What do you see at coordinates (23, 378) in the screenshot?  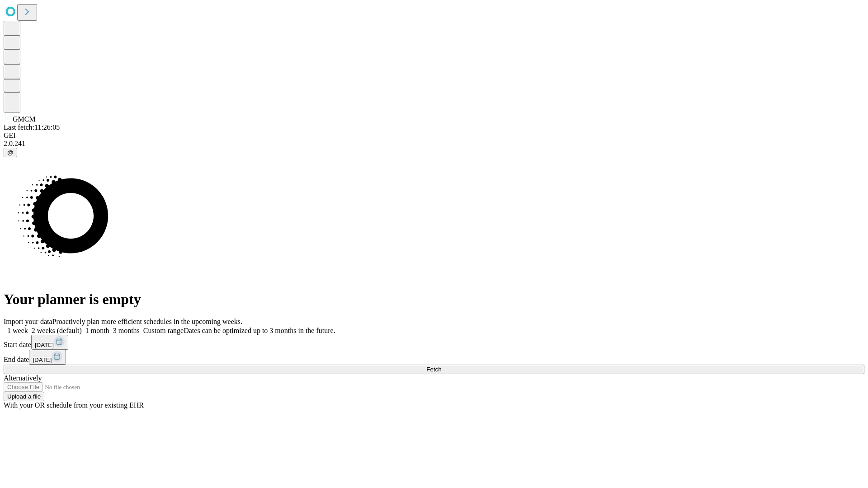 I see `span: Alternatively` at bounding box center [23, 378].